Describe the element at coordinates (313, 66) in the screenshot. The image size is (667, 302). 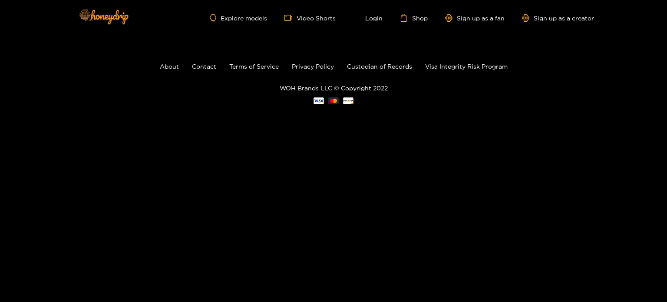
I see `a: Privacy Policy` at that location.